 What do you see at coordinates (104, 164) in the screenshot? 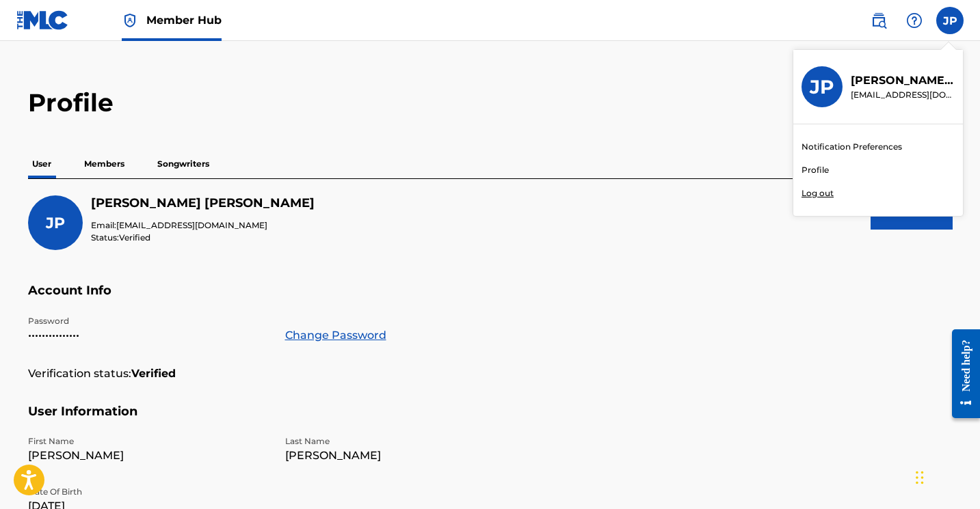
I see `p: Members` at bounding box center [104, 164].